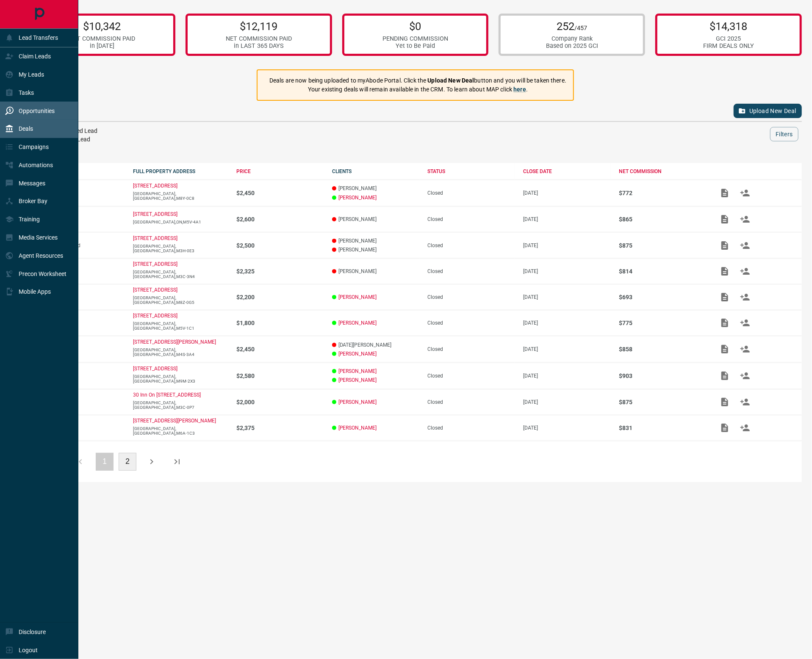  What do you see at coordinates (662, 272) in the screenshot?
I see `p: $814` at bounding box center [662, 272].